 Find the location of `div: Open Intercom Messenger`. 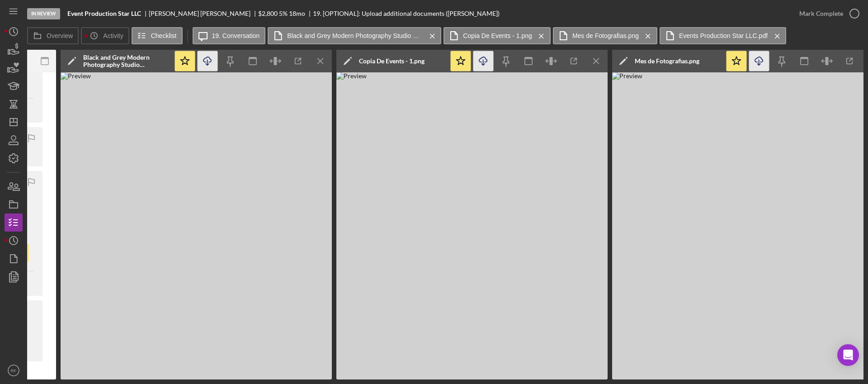

div: Open Intercom Messenger is located at coordinates (848, 355).